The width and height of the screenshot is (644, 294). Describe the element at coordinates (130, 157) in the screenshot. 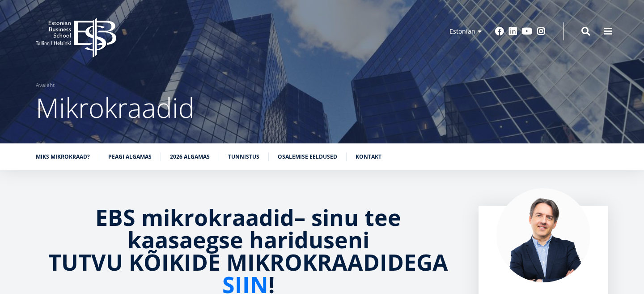

I see `a: Peagi algamas` at that location.